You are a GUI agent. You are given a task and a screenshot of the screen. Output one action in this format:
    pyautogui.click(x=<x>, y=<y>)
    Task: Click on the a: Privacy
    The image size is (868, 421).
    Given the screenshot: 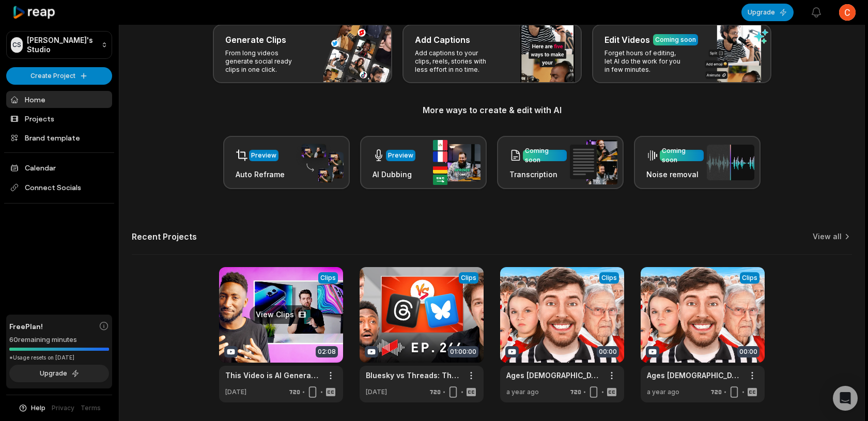 What is the action you would take?
    pyautogui.click(x=63, y=408)
    